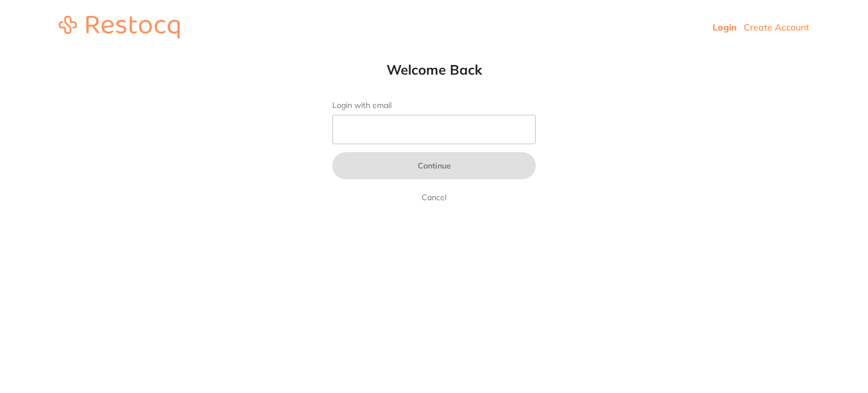  I want to click on h1: Welcome Back, so click(434, 70).